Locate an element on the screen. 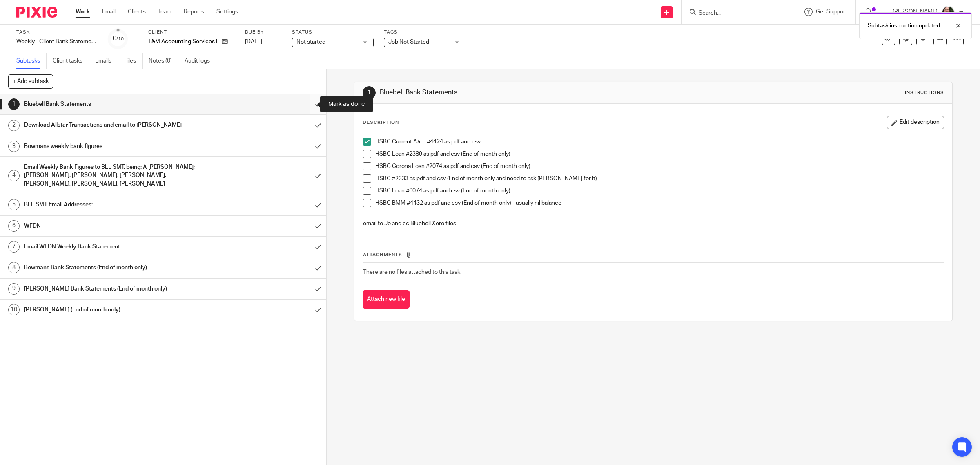 This screenshot has height=465, width=980. div: 6 is located at coordinates (14, 226).